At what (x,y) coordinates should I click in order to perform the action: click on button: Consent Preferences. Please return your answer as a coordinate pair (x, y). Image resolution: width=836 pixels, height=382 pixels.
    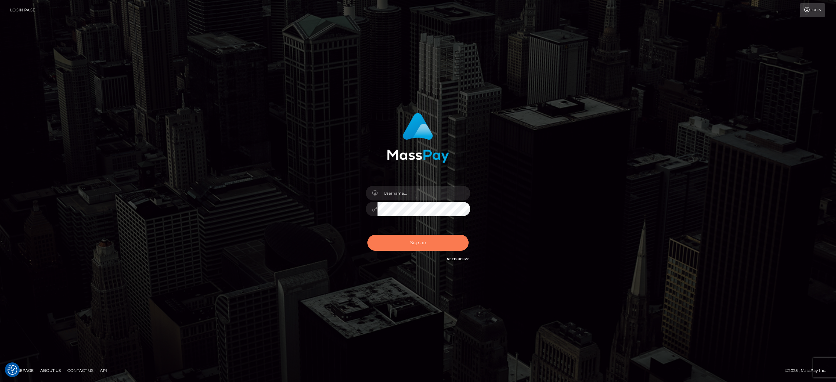
    Looking at the image, I should click on (12, 370).